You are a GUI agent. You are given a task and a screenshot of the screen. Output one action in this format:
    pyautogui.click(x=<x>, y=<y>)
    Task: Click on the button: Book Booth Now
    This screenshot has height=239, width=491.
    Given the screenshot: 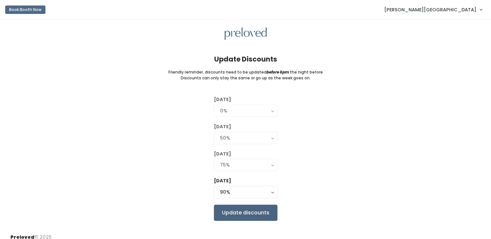 What is the action you would take?
    pyautogui.click(x=25, y=10)
    